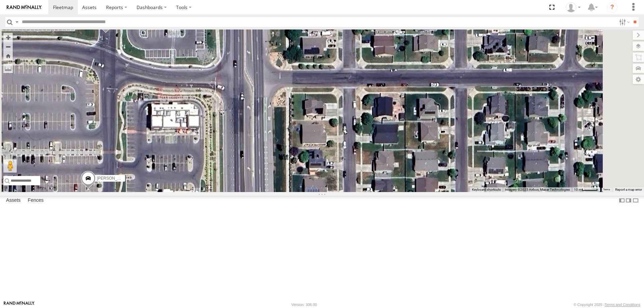  What do you see at coordinates (622, 201) in the screenshot?
I see `label: Dock Summary Table to the Left` at bounding box center [622, 201].